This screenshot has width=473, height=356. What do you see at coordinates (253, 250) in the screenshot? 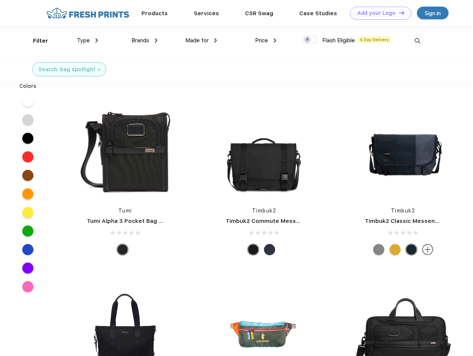
I see `div: Eco Black` at bounding box center [253, 250].